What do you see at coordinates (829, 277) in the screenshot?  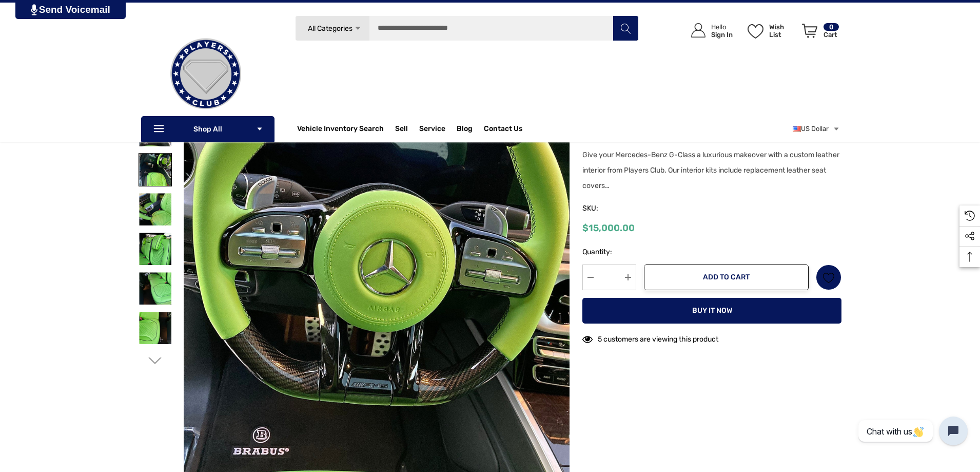 I see `a: Wish List` at bounding box center [829, 277].